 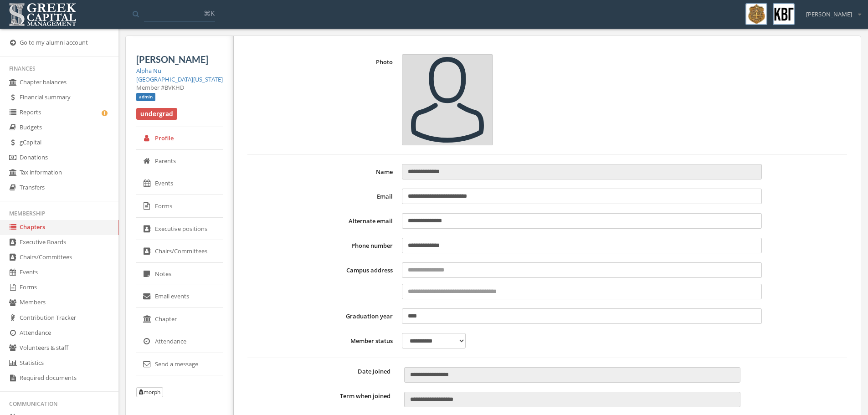 I want to click on label: Photo, so click(x=322, y=99).